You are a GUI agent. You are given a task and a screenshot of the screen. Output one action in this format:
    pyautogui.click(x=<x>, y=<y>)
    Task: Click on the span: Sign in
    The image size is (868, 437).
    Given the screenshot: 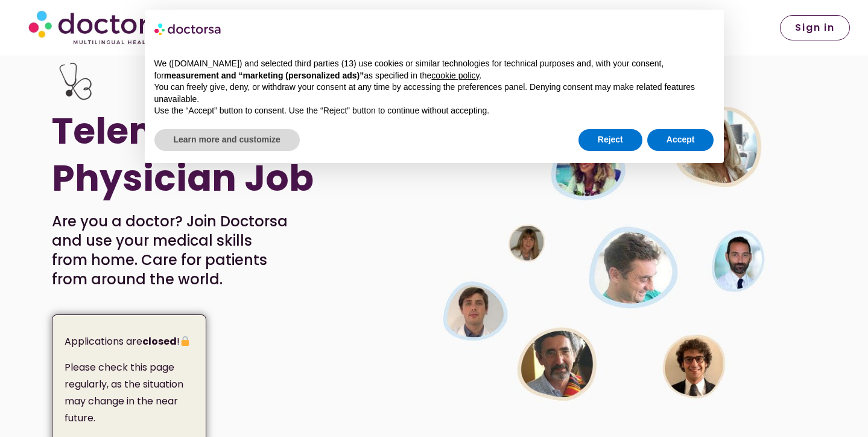 What is the action you would take?
    pyautogui.click(x=815, y=28)
    